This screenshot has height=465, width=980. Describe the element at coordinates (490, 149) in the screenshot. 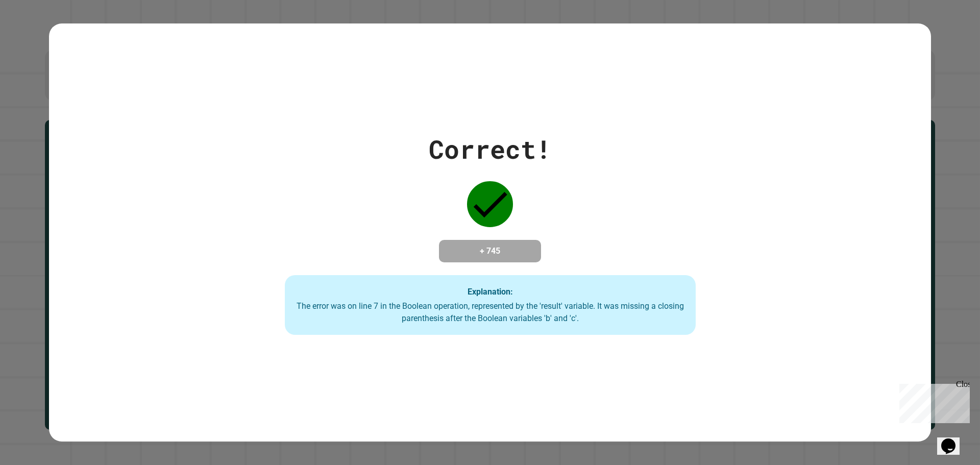

I see `div: Correct!` at that location.